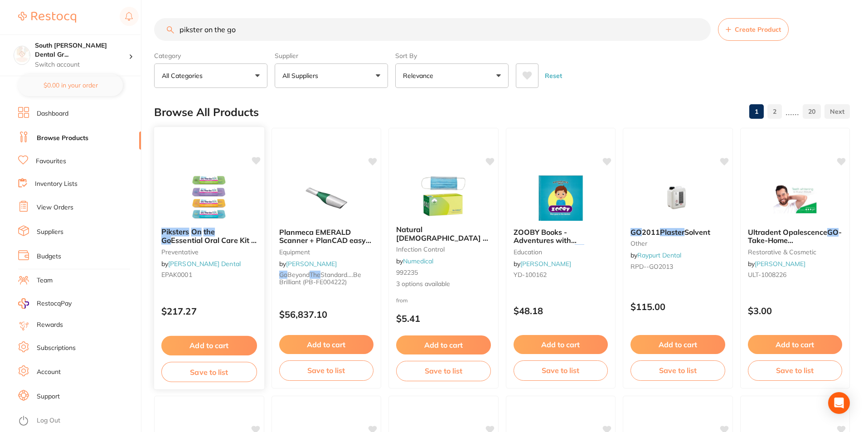 This screenshot has height=432, width=868. I want to click on span: Solvent, so click(697, 232).